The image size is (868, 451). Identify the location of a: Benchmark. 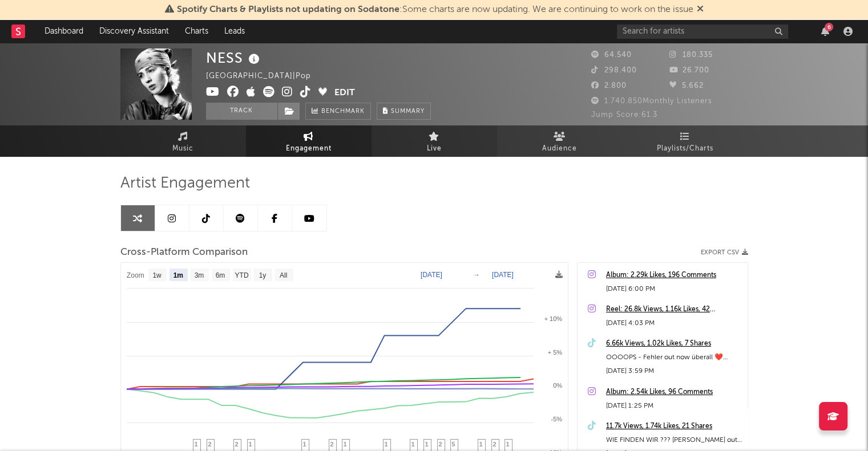
(338, 111).